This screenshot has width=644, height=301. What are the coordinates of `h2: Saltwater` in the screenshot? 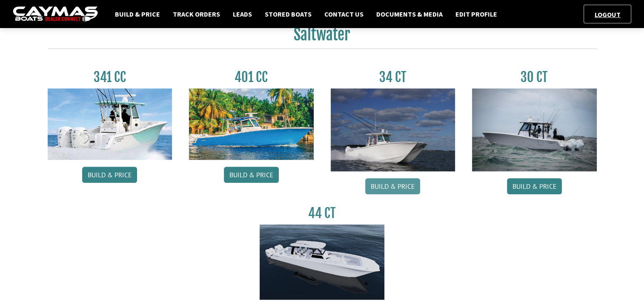 It's located at (322, 37).